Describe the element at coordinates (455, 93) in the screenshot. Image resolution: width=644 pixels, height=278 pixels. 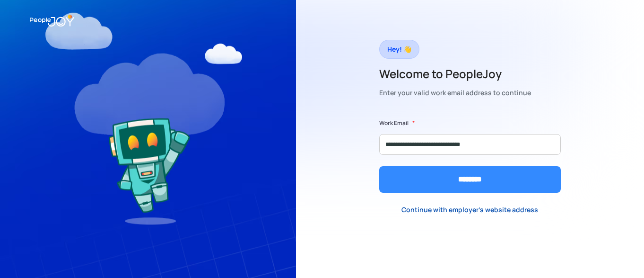
I see `div: Enter your valid work email address to continue` at that location.